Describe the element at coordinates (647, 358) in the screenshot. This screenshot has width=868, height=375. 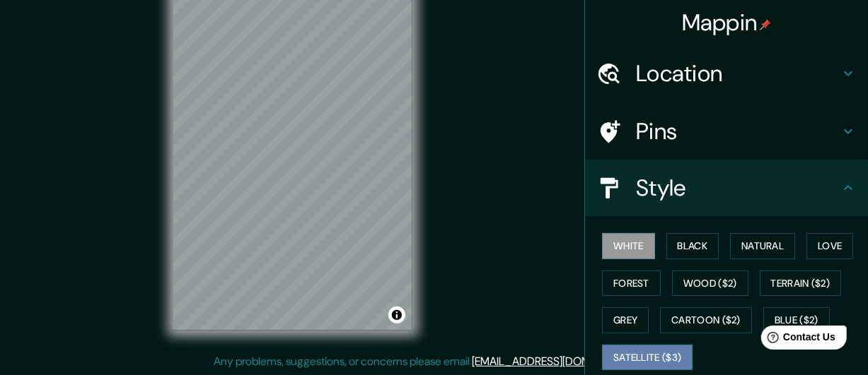
I see `button: Satellite ($3)` at that location.